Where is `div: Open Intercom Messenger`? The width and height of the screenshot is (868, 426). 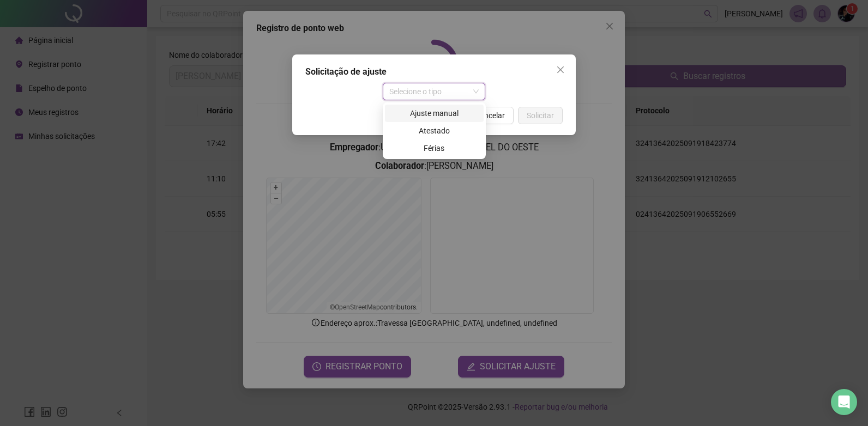 div: Open Intercom Messenger is located at coordinates (844, 402).